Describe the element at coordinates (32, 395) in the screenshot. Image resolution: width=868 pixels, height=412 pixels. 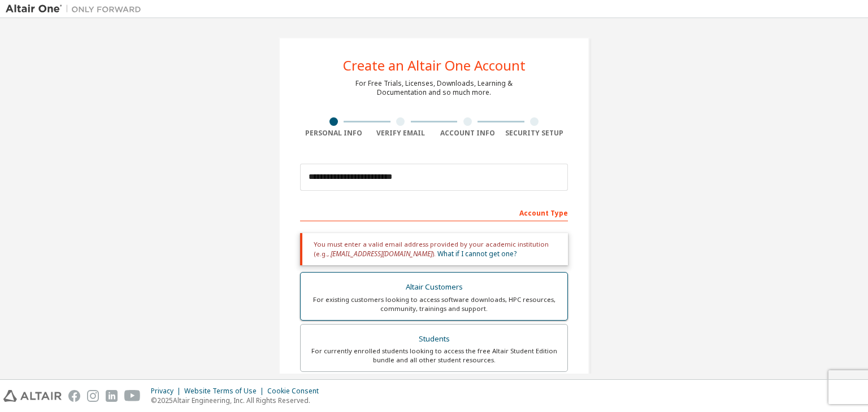
I see `img: altair_logo.svg` at that location.